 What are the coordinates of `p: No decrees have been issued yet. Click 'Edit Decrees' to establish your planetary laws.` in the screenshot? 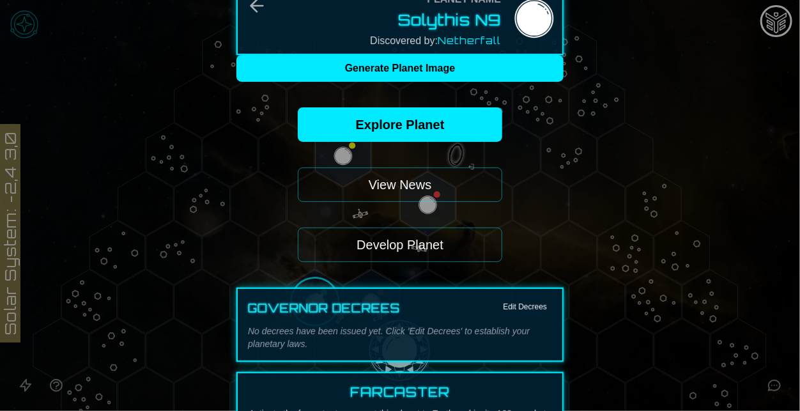 It's located at (400, 337).